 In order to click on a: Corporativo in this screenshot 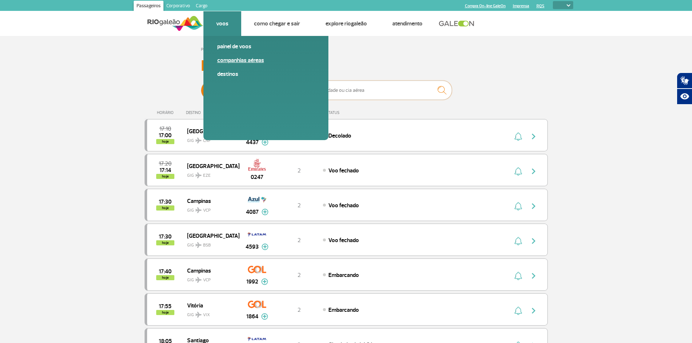, I will do `click(178, 7)`.